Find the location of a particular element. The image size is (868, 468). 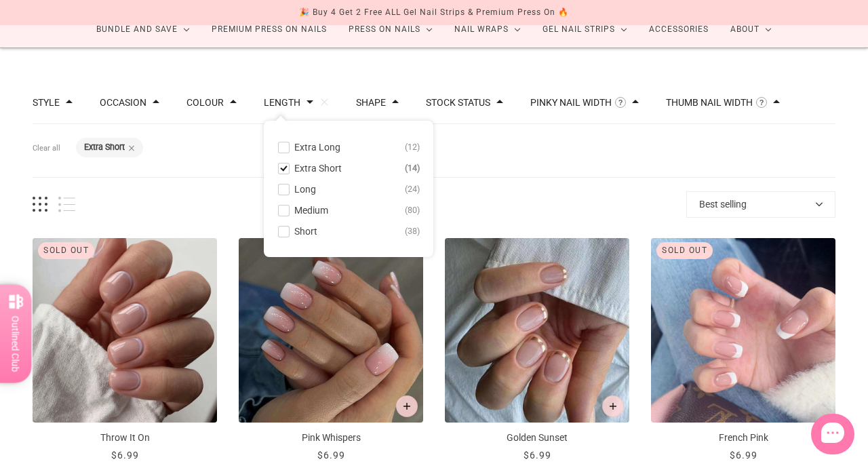

span: 38 is located at coordinates (412, 231).